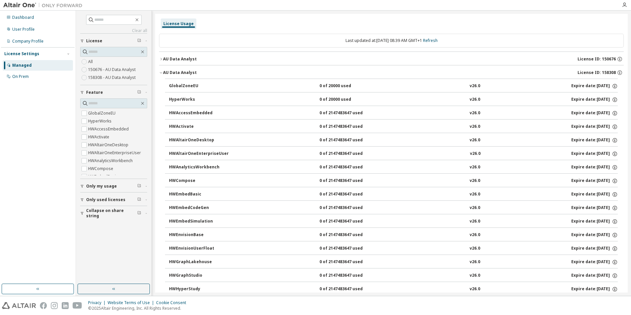 The image size is (631, 315). I want to click on span: Only my usage, so click(101, 186).